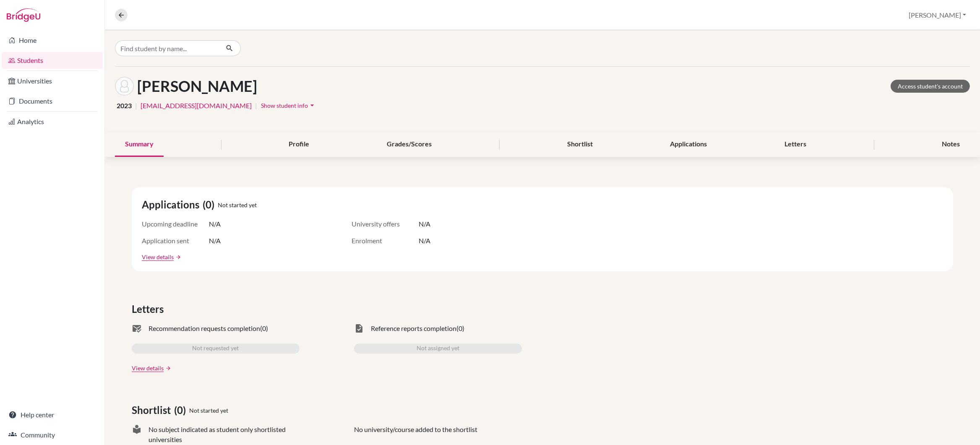 The image size is (980, 445). What do you see at coordinates (385, 224) in the screenshot?
I see `span: University offers` at bounding box center [385, 224].